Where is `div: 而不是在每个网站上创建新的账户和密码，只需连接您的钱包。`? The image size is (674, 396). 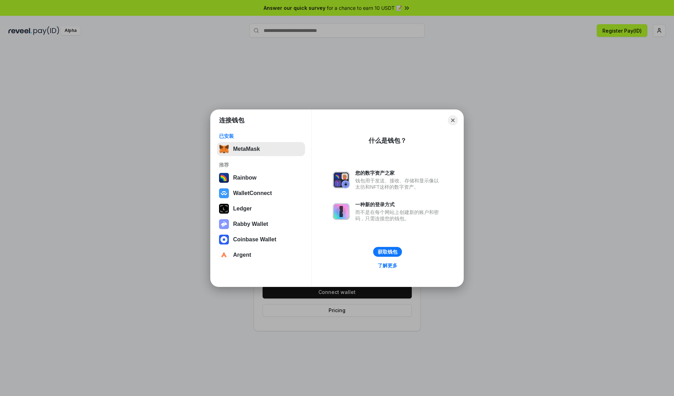
div: 而不是在每个网站上创建新的账户和密码，只需连接您的钱包。 is located at coordinates (399, 215).